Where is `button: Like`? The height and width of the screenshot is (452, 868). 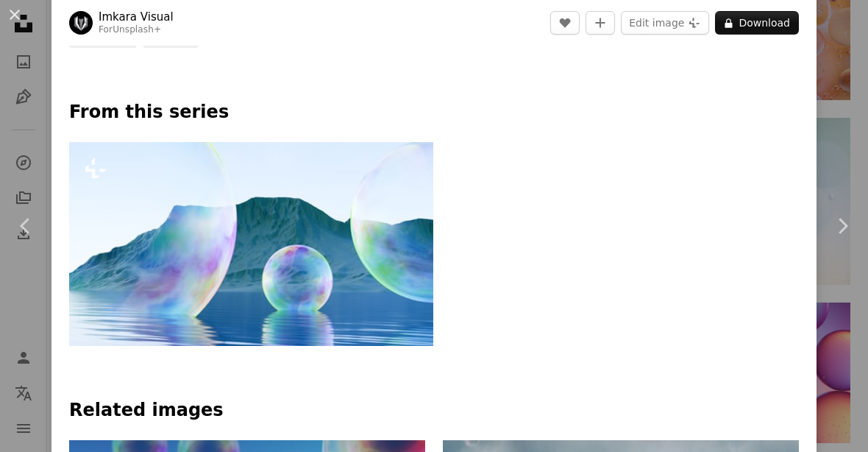 button: Like is located at coordinates (565, 23).